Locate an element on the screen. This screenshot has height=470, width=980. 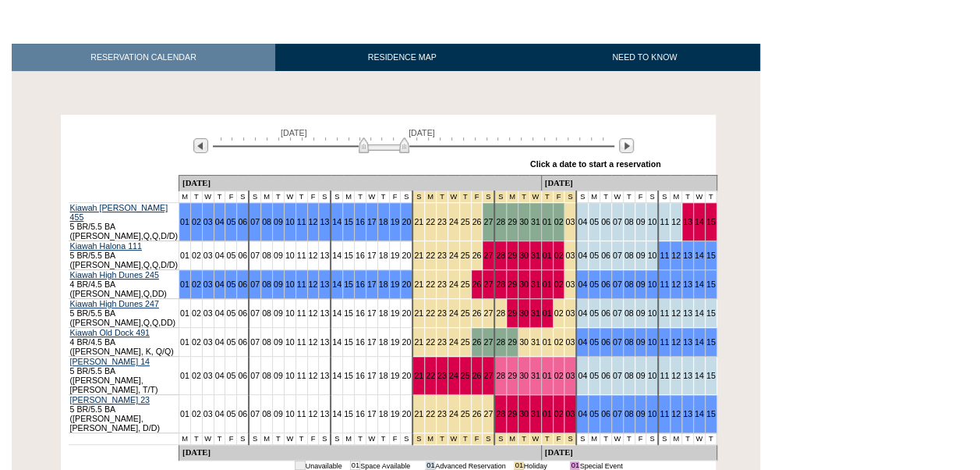
a: 21 is located at coordinates (418, 313).